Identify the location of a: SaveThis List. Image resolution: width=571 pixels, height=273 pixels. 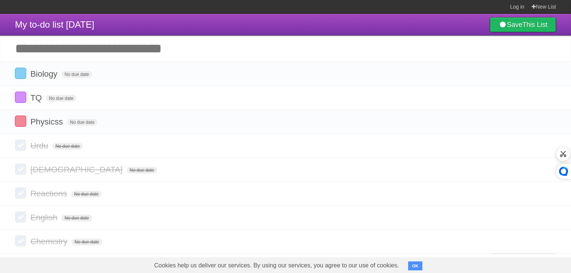
(522, 25).